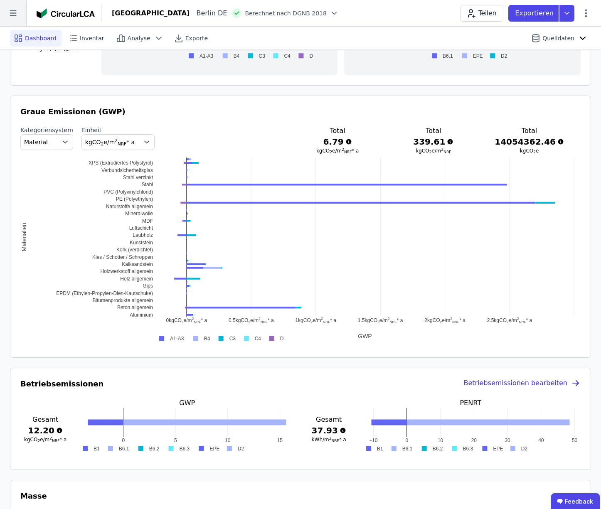 The height and width of the screenshot is (509, 601). Describe the element at coordinates (47, 142) in the screenshot. I see `button: Material` at that location.